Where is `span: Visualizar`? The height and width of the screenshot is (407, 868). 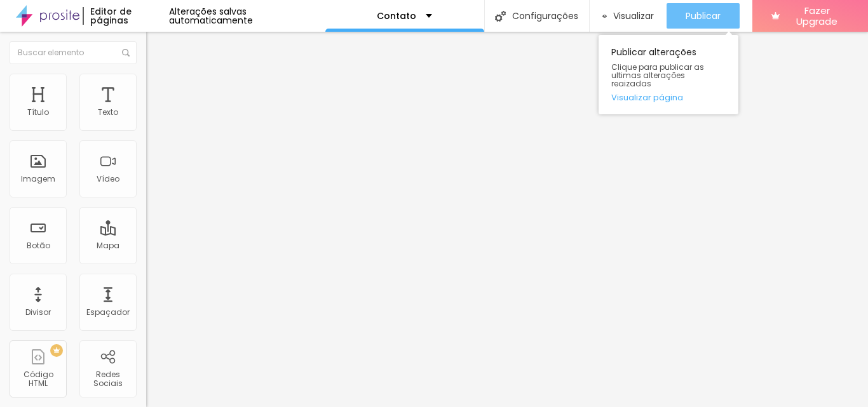 span: Visualizar is located at coordinates (633, 16).